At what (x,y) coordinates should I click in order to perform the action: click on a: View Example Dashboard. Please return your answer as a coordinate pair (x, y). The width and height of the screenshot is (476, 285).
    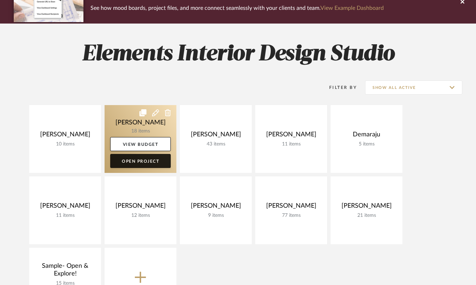
    Looking at the image, I should click on (352, 8).